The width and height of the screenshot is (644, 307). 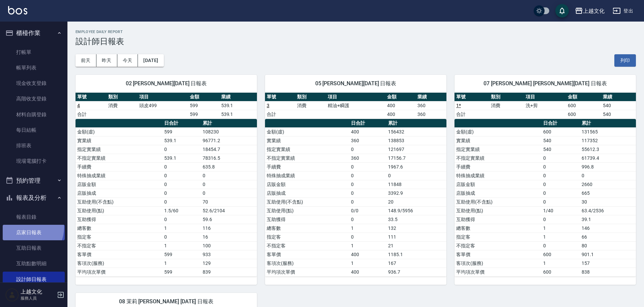 I want to click on td: 55612.3, so click(x=608, y=149).